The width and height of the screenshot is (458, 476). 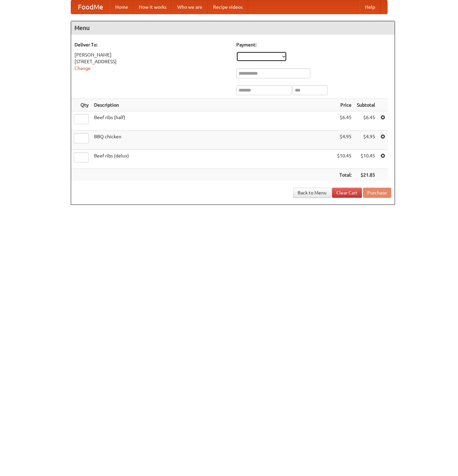 I want to click on a: FoodMe, so click(x=90, y=7).